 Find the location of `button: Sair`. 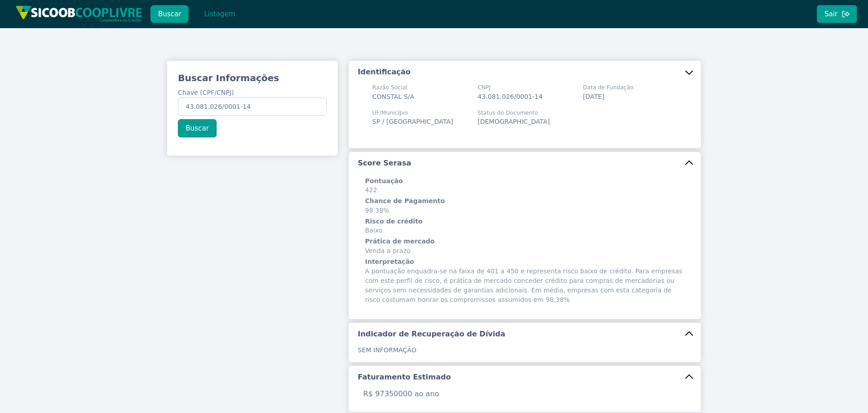

button: Sair is located at coordinates (836, 14).